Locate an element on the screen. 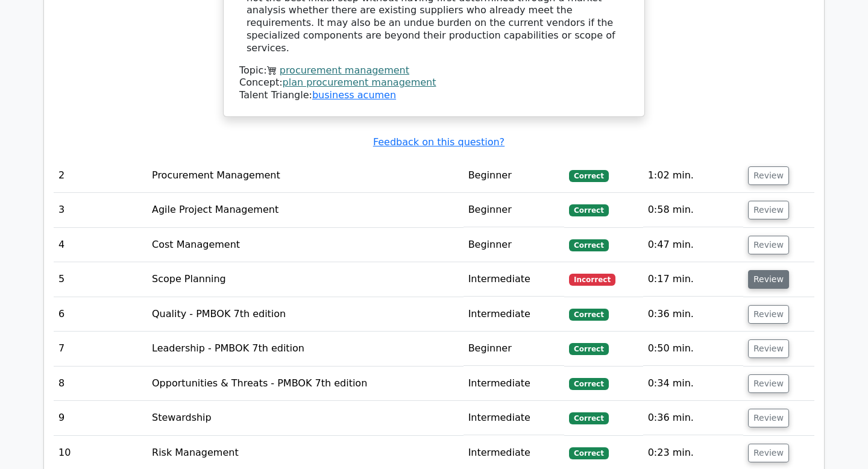  td: Opportunities & Threats - PMBOK 7th edition is located at coordinates (305, 383).